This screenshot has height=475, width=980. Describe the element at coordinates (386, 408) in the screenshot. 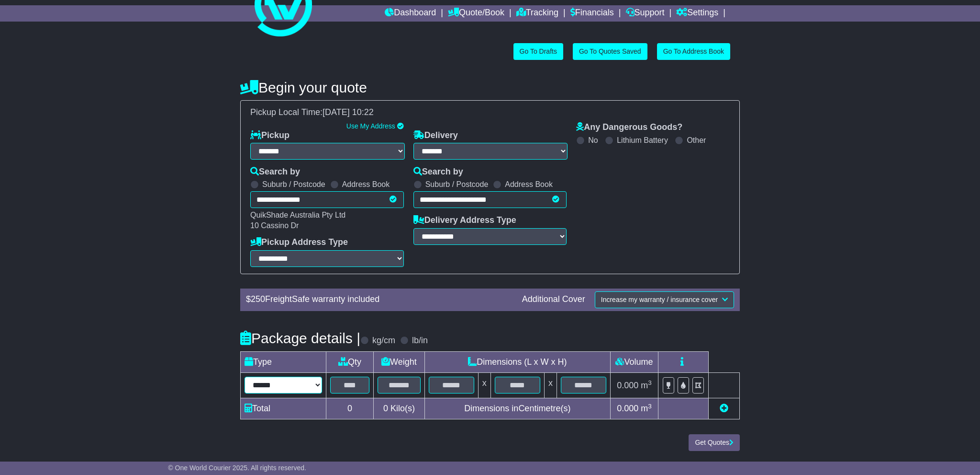

I see `span: 0` at that location.